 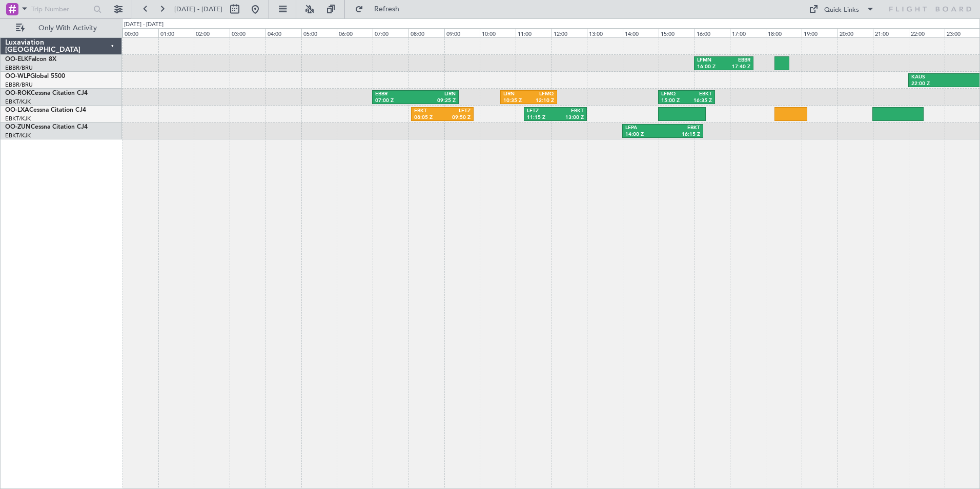 I want to click on div: 06:00, so click(x=355, y=33).